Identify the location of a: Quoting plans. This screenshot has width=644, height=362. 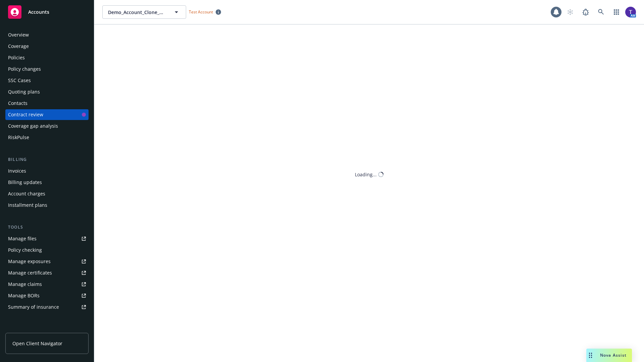
(47, 92).